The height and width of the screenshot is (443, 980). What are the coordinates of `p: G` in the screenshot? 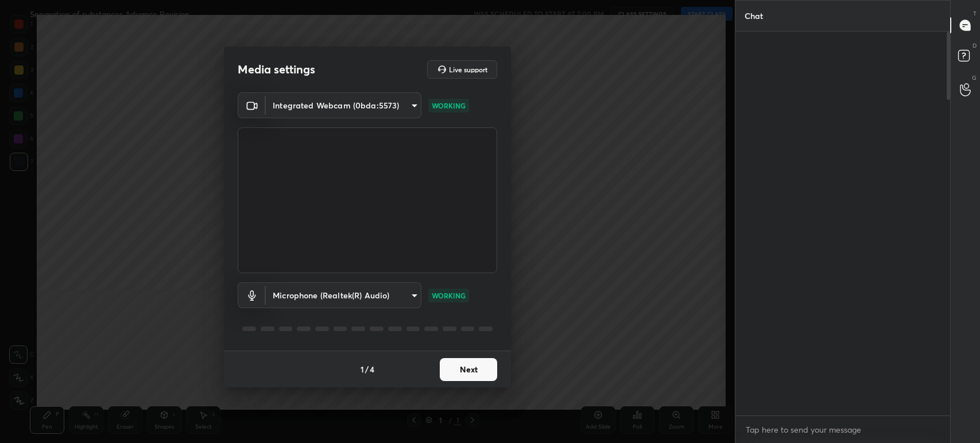 It's located at (974, 78).